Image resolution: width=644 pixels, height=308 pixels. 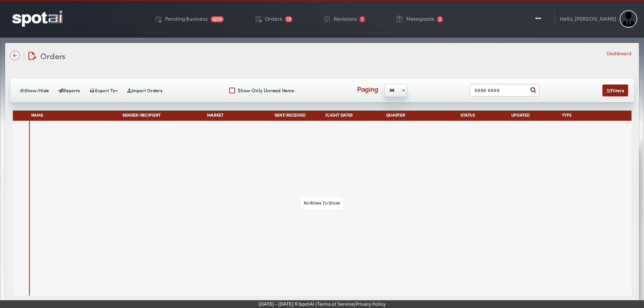 What do you see at coordinates (440, 19) in the screenshot?
I see `span: 2` at bounding box center [440, 19].